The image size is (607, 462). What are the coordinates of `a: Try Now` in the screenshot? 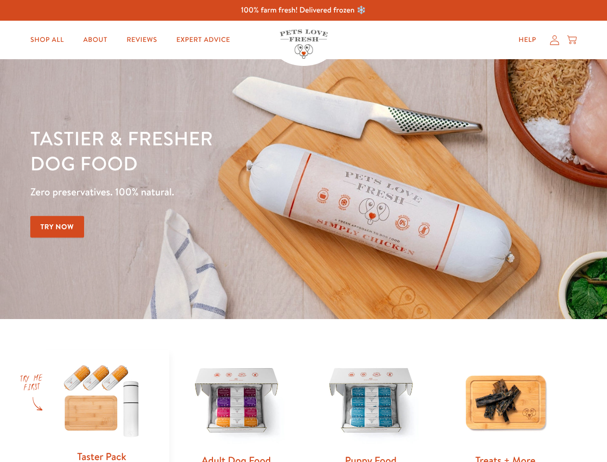 It's located at (57, 227).